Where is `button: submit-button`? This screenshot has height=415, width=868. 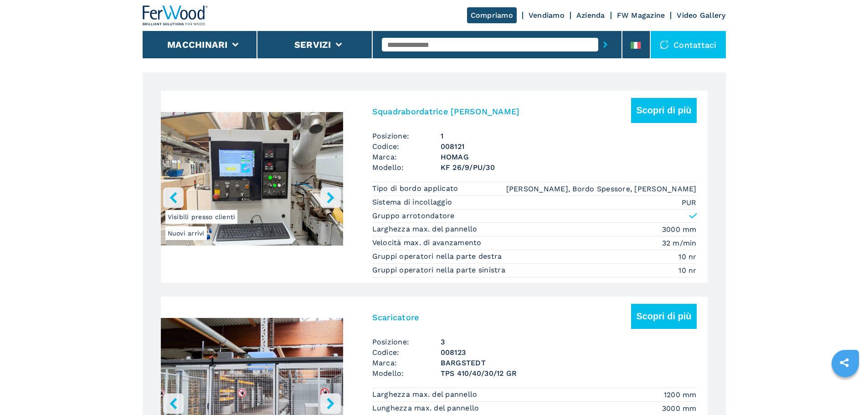
button: submit-button is located at coordinates (605, 44).